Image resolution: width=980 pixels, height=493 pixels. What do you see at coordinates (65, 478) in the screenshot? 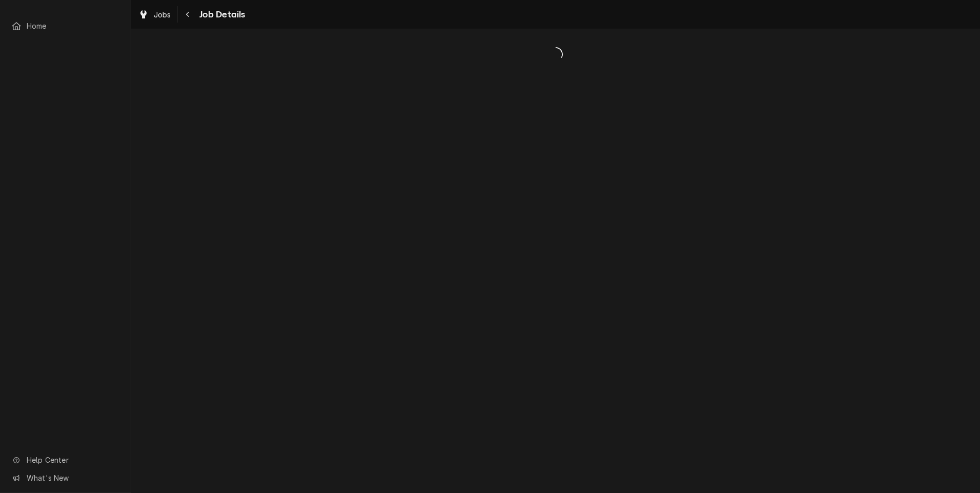
I see `a: Go to What's New` at bounding box center [65, 478].